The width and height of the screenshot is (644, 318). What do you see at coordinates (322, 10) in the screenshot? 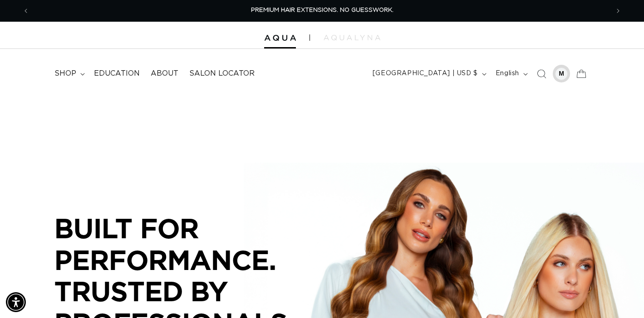
I see `span: PREMIUM HAIR EXTENSIONS. NO GUESSWORK.` at bounding box center [322, 10].